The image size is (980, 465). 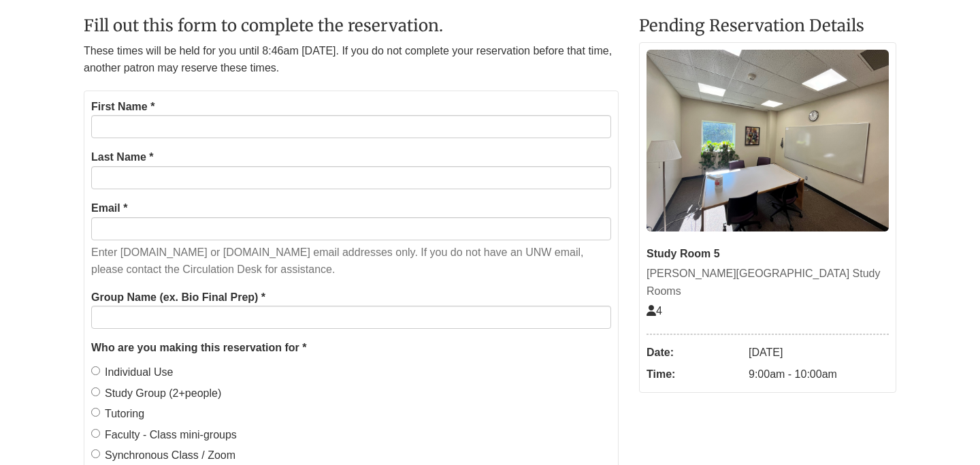 I want to click on img: Study Room 5, so click(x=768, y=140).